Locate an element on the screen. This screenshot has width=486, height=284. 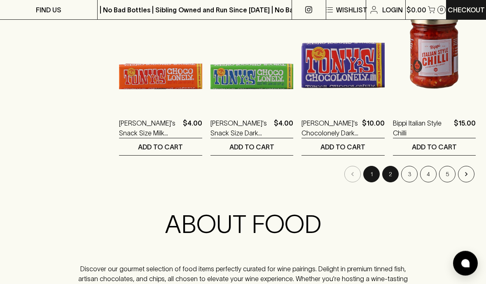
p: Login is located at coordinates (393, 10).